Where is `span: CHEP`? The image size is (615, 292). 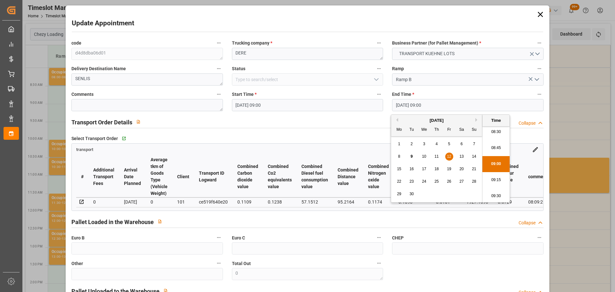
span: CHEP is located at coordinates (398, 237).